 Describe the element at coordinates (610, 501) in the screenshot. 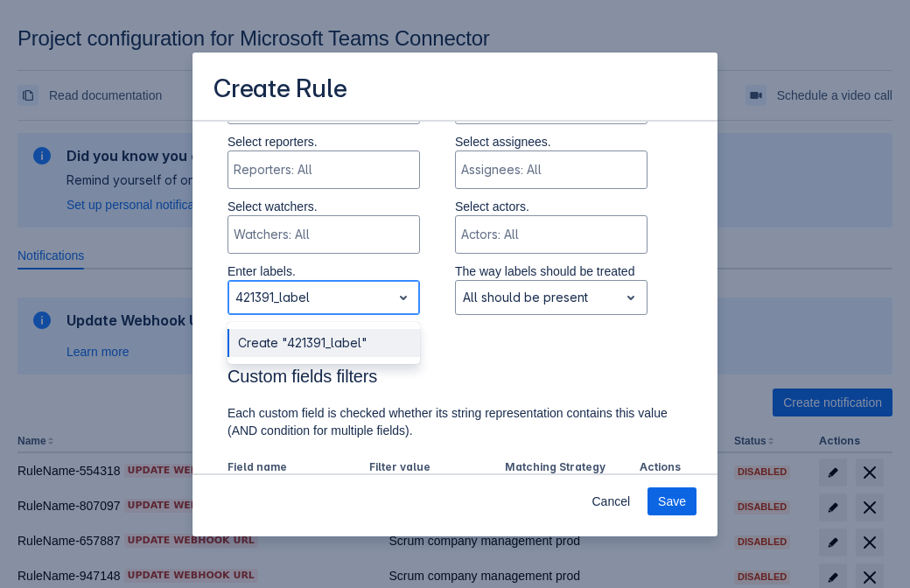

I see `button: Cancel` at that location.